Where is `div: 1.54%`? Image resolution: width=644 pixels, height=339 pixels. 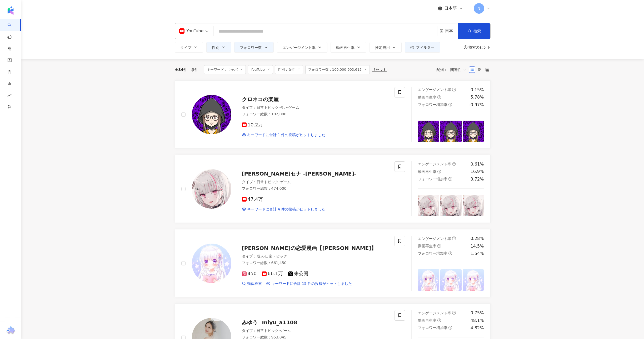 div: 1.54% is located at coordinates (477, 254).